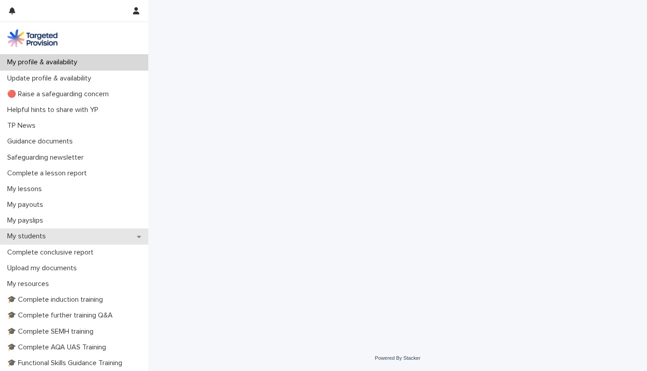  What do you see at coordinates (27, 205) in the screenshot?
I see `p: My payouts` at bounding box center [27, 205].